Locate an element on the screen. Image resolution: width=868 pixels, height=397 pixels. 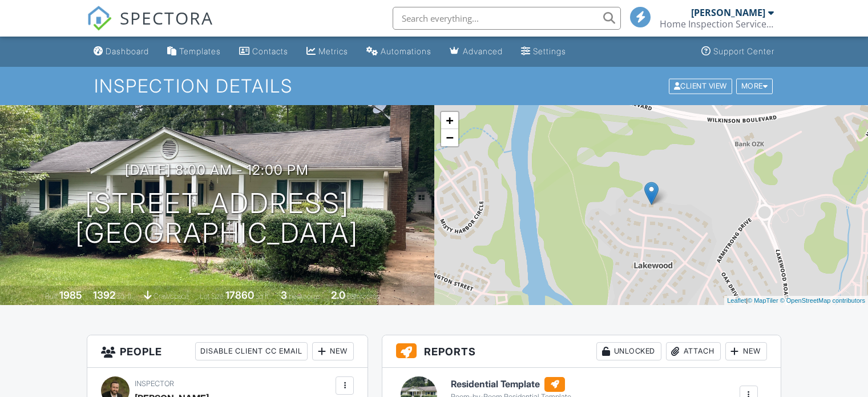
div: Dashboard is located at coordinates (128, 51).